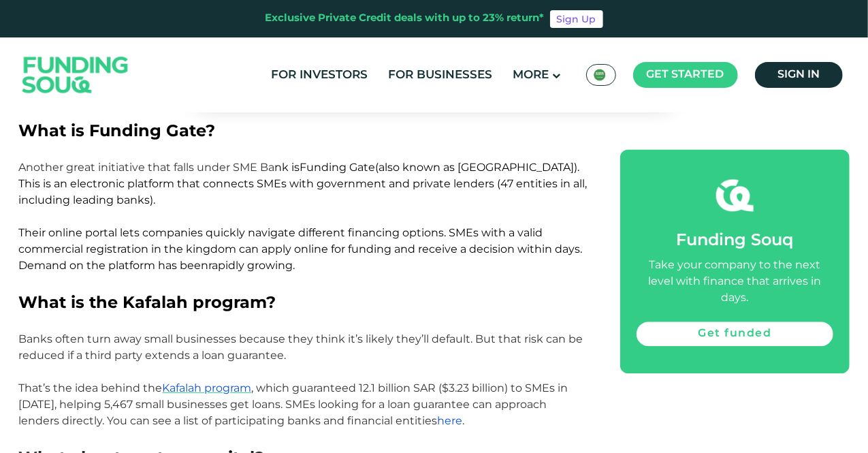 This screenshot has height=453, width=868. I want to click on span: Sign in, so click(798, 74).